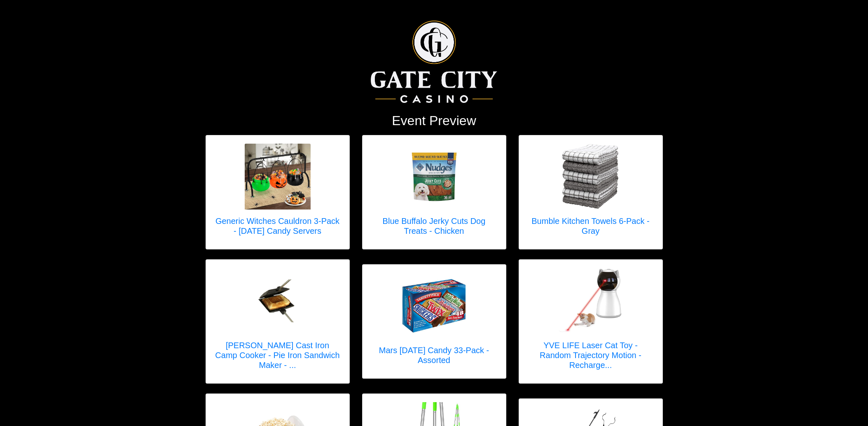  What do you see at coordinates (278, 301) in the screenshot?
I see `img: Coghlan's Cast Iron Camp Cooker - Pie Iron Sandwich Maker - Pre-Seasoned` at bounding box center [278, 301].